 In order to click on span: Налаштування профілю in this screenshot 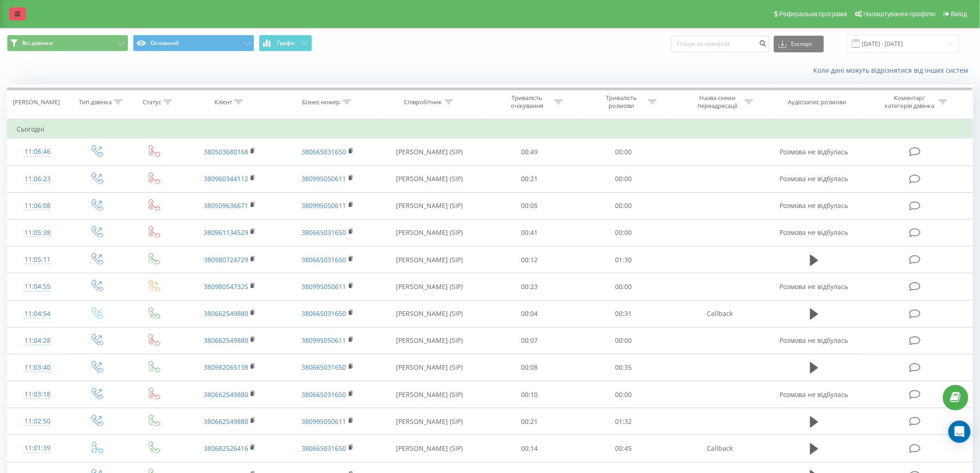, I will do `click(899, 14)`.